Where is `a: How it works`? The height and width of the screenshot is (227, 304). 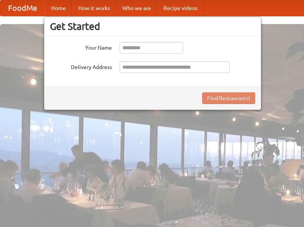 a: How it works is located at coordinates (94, 8).